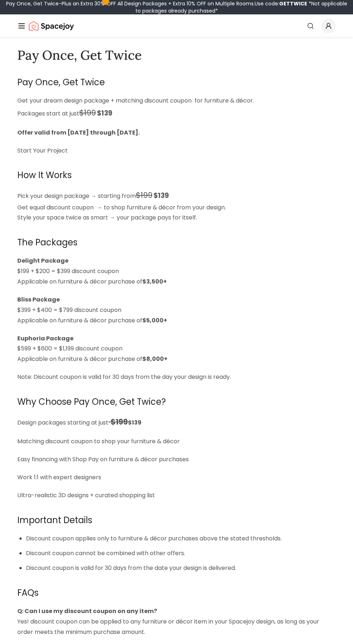  What do you see at coordinates (176, 496) in the screenshot?
I see `p: Ultra-realistic 3D designs + curated shopping list` at bounding box center [176, 496].